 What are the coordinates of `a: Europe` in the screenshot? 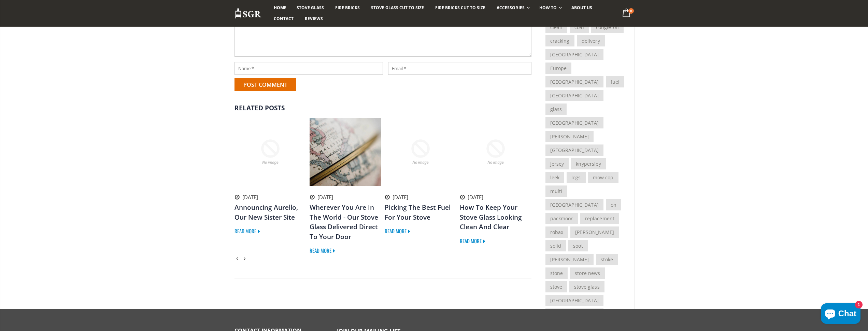 It's located at (558, 68).